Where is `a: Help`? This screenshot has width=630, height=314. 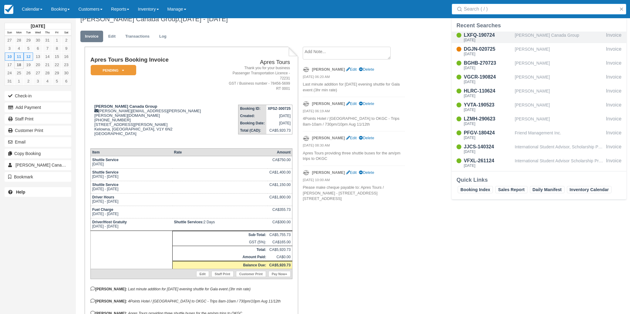 a: Help is located at coordinates (38, 192).